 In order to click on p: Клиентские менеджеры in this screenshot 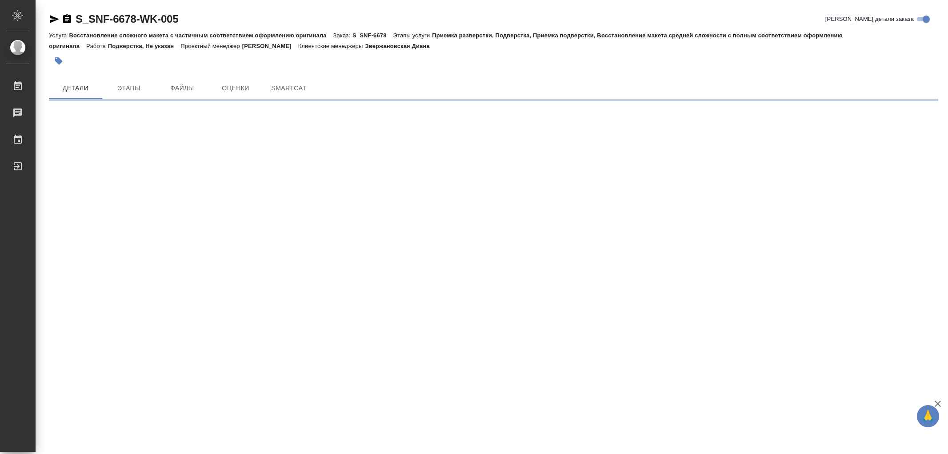, I will do `click(332, 46)`.